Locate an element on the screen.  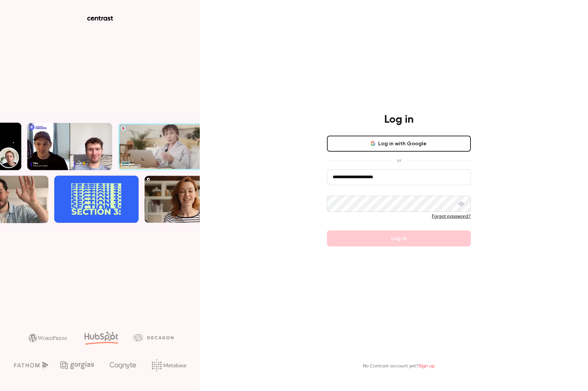
img: decagon is located at coordinates (153, 338).